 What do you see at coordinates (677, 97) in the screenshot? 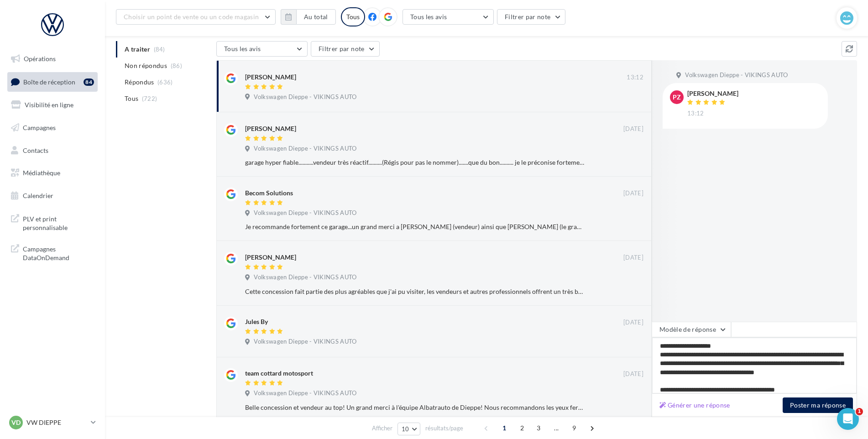
I see `span: pz` at bounding box center [677, 97].